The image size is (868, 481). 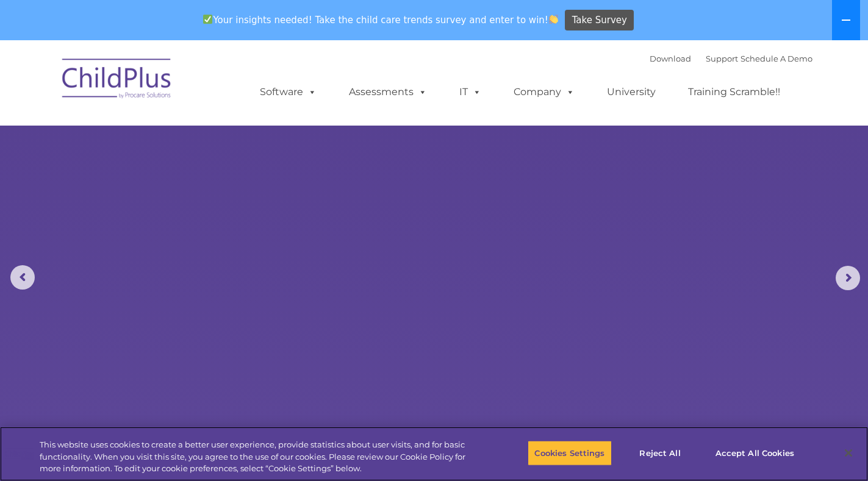 I want to click on span: Take Survey, so click(x=599, y=20).